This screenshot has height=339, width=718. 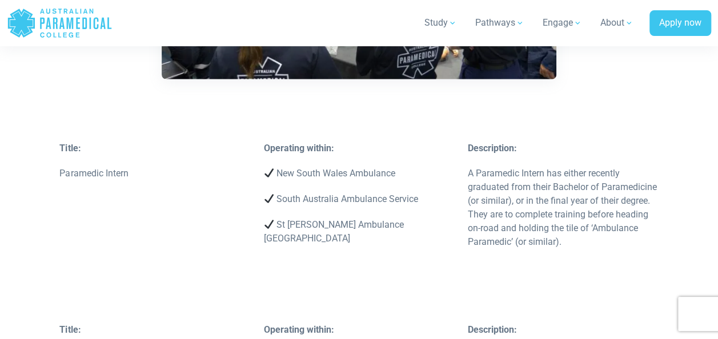 What do you see at coordinates (562, 23) in the screenshot?
I see `a: Engage` at bounding box center [562, 23].